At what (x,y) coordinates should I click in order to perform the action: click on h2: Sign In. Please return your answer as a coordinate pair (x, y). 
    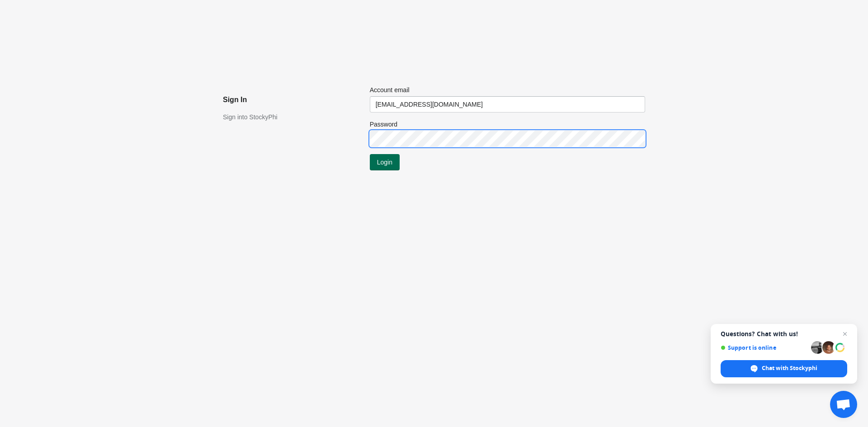
    Looking at the image, I should click on (287, 100).